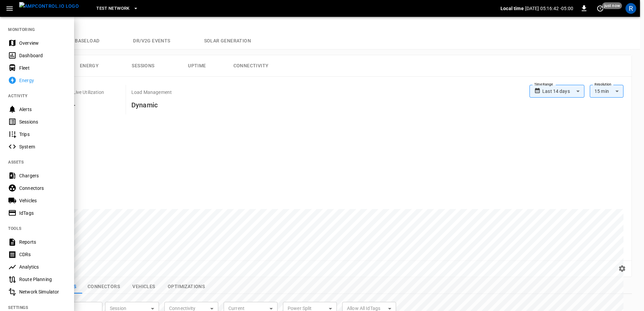 This screenshot has height=311, width=644. What do you see at coordinates (43, 254) in the screenshot?
I see `div: CDRs` at bounding box center [43, 254].